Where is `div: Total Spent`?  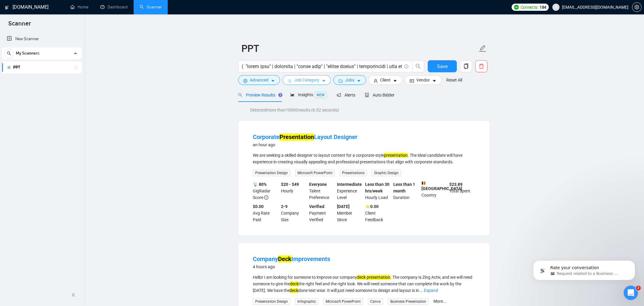 div: Total Spent is located at coordinates (463, 190).